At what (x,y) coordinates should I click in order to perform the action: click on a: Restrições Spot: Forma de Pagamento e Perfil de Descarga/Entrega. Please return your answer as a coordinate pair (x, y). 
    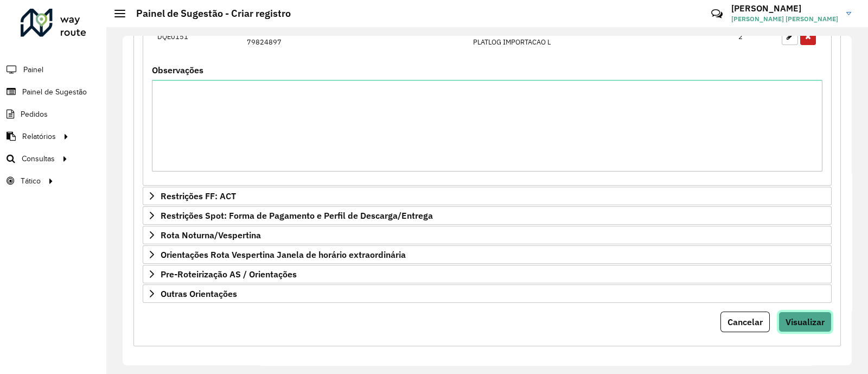
    Looking at the image, I should click on (487, 216).